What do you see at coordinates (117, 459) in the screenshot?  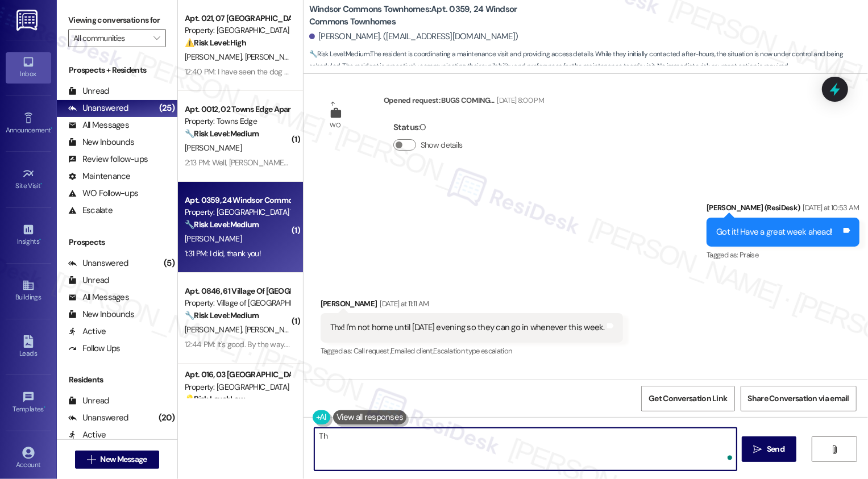 I see `button: New Message` at bounding box center [117, 459].